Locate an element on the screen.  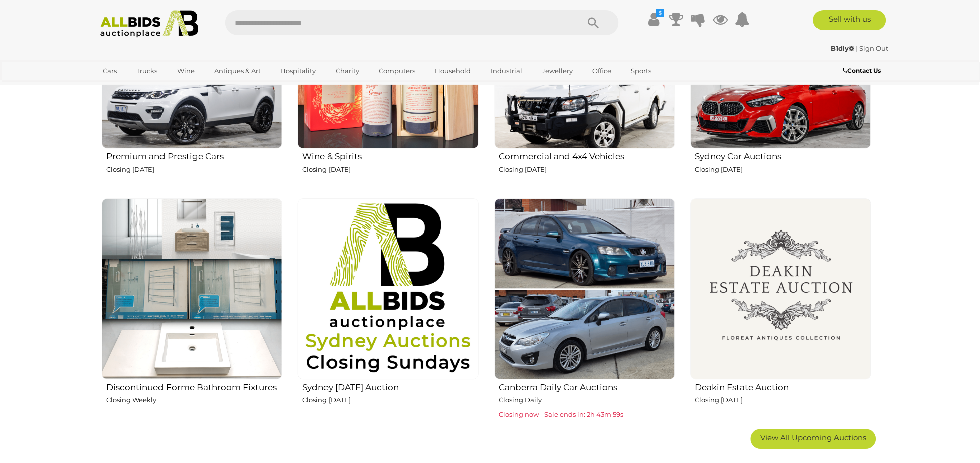
a: Antiques & Art is located at coordinates (237, 71).